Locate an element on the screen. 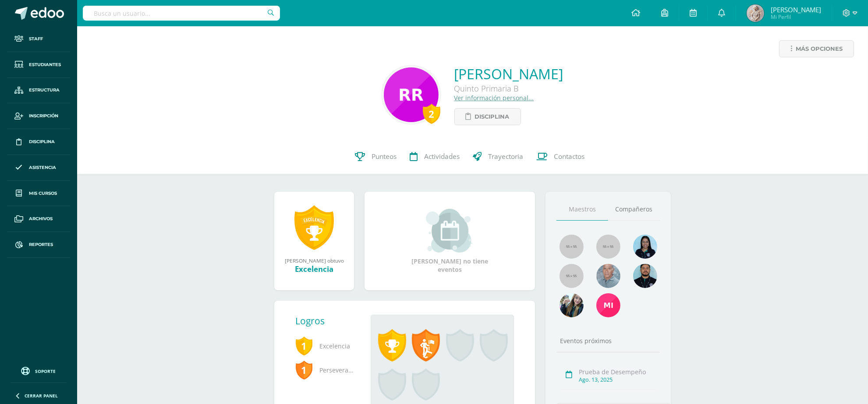  div: 2 is located at coordinates (432, 114).